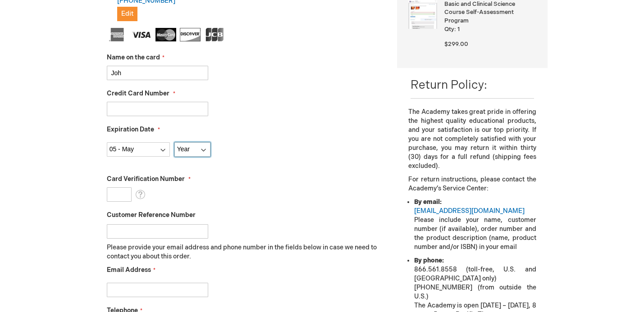 This screenshot has height=312, width=644. Describe the element at coordinates (166, 35) in the screenshot. I see `img: MasterCard` at that location.